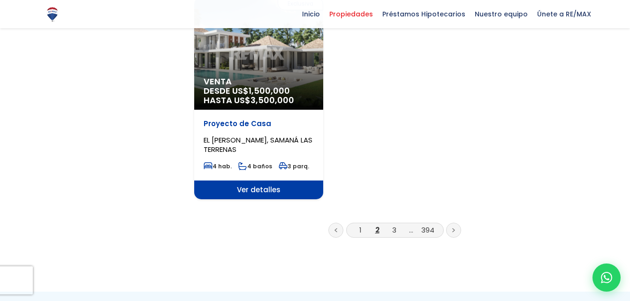 This screenshot has width=630, height=301. What do you see at coordinates (311, 14) in the screenshot?
I see `span: Inicio` at bounding box center [311, 14].